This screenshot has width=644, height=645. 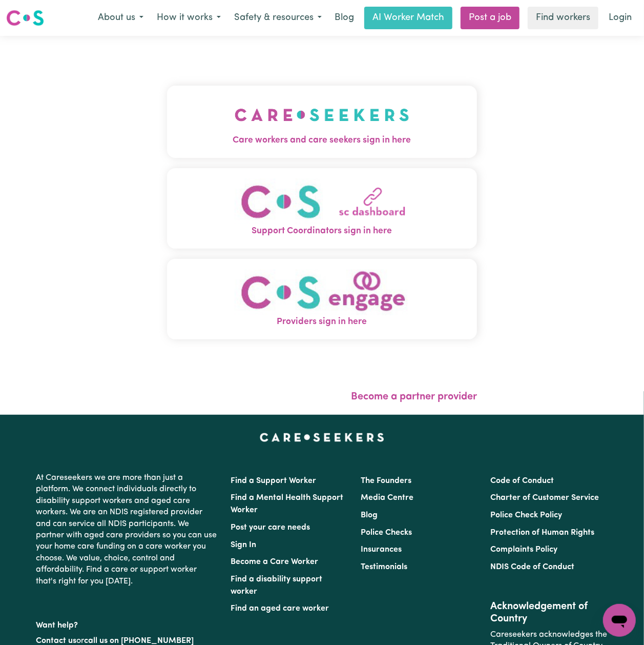 I want to click on a: Find workers, so click(x=563, y=18).